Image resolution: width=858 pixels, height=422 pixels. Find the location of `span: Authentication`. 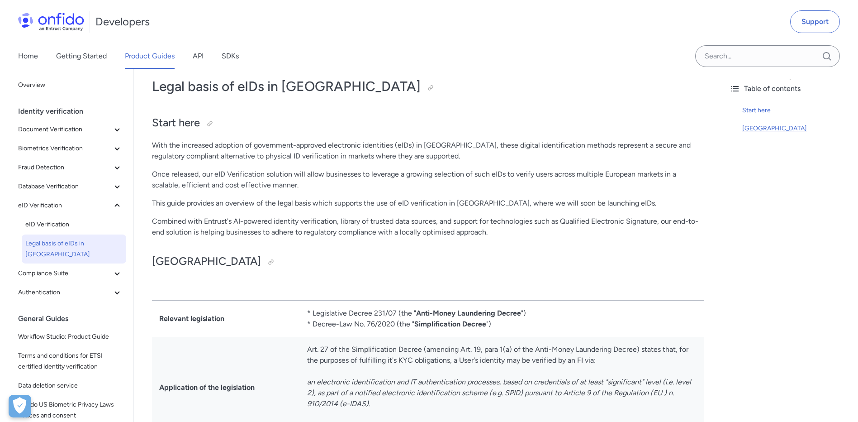

span: Authentication is located at coordinates (65, 292).